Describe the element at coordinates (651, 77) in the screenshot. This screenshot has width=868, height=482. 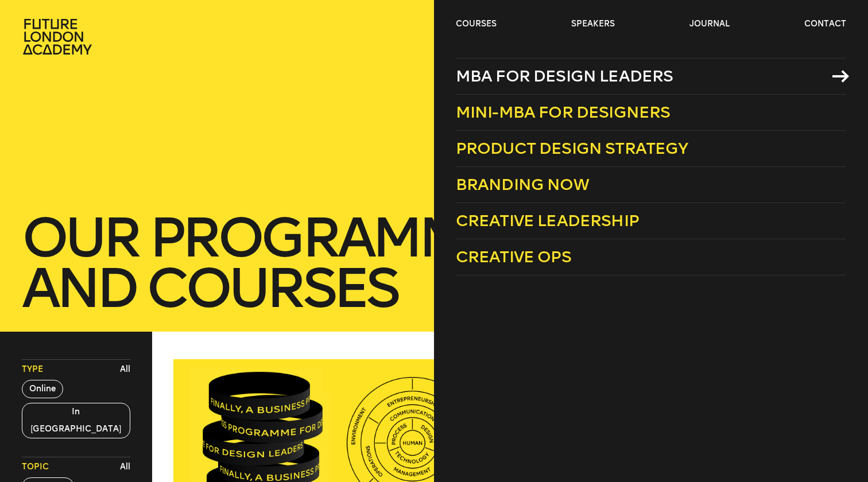
I see `a: MBA for Design Leaders` at that location.